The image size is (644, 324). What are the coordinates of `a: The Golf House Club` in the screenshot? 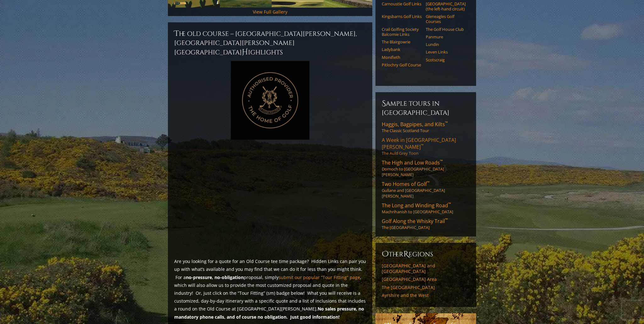 It's located at (446, 29).